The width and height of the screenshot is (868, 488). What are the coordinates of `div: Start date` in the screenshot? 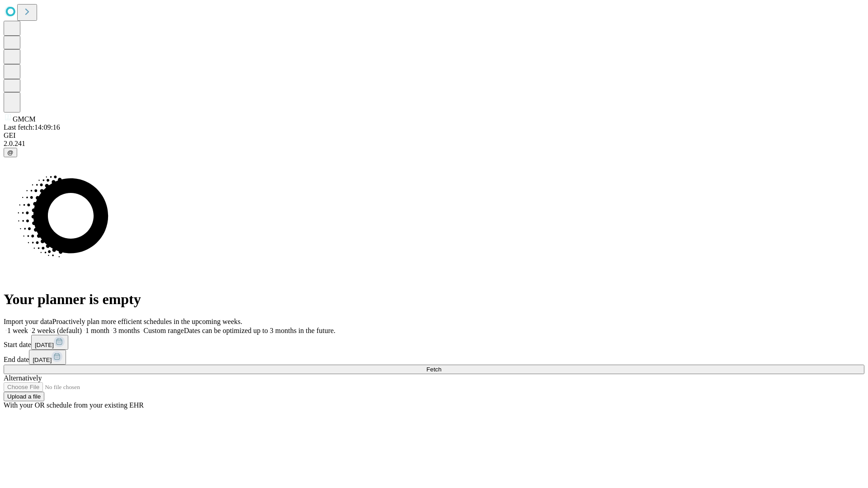 It's located at (434, 341).